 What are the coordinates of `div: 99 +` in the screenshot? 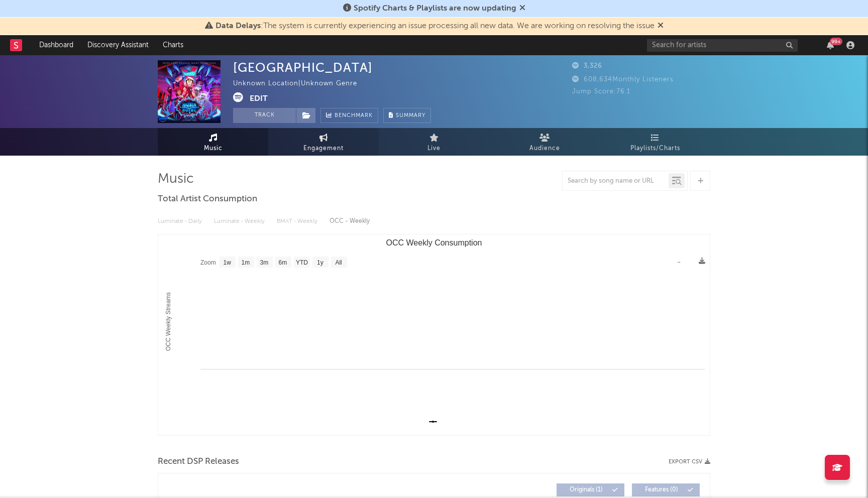 It's located at (836, 41).